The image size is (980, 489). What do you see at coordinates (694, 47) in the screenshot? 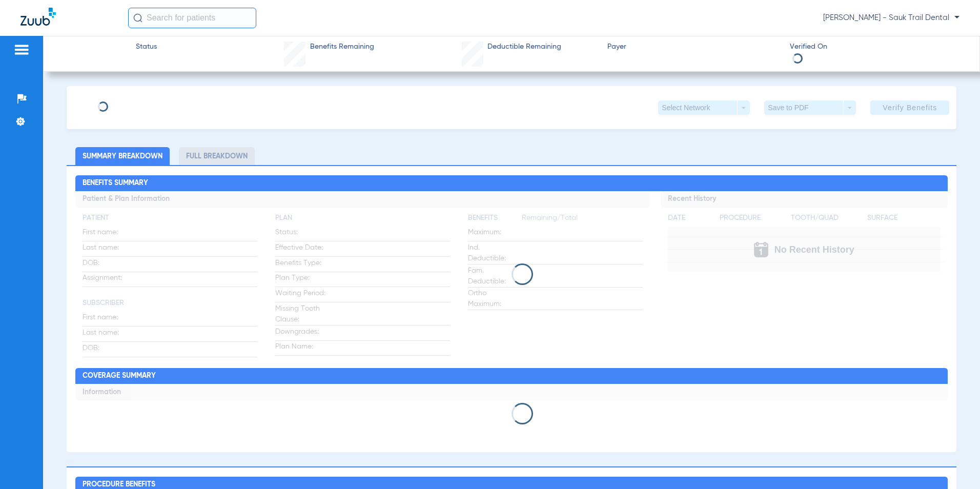
I see `span: Payer` at bounding box center [694, 47].